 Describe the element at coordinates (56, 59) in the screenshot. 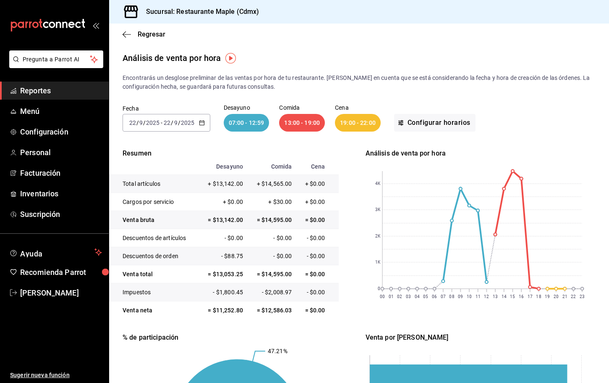

I see `button: Pregunta a Parrot AI` at that location.